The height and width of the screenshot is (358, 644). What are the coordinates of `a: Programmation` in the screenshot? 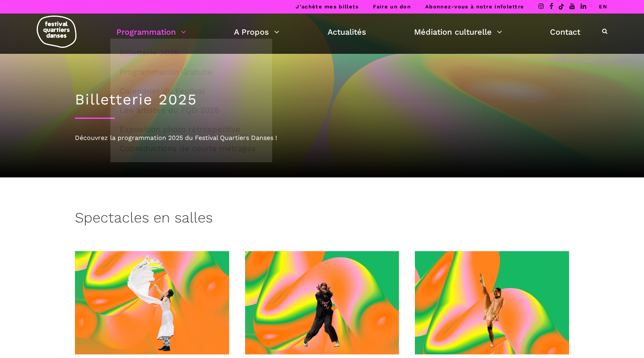 It's located at (151, 32).